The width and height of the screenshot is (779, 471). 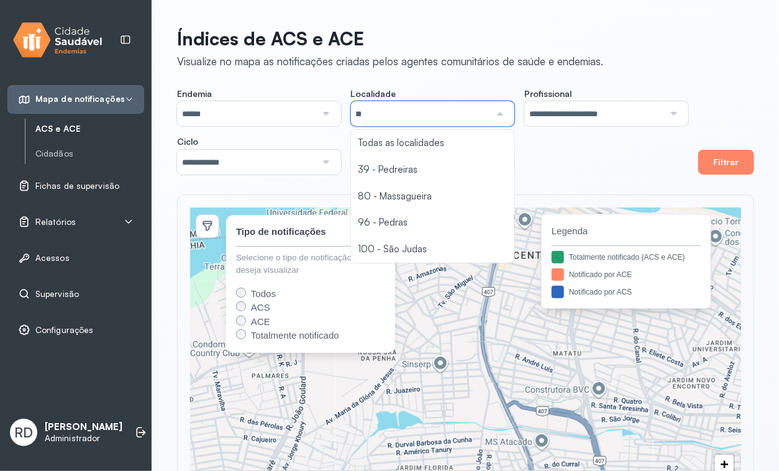 What do you see at coordinates (194, 94) in the screenshot?
I see `span: Endemia` at bounding box center [194, 94].